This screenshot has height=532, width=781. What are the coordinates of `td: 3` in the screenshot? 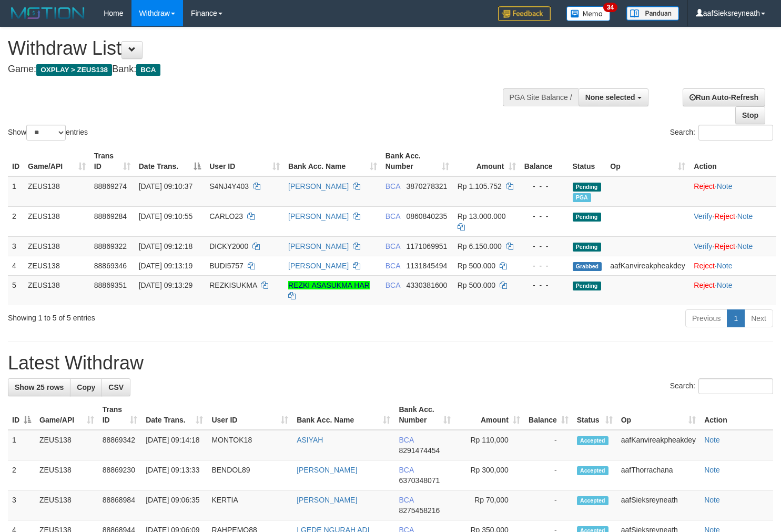 It's located at (21, 505).